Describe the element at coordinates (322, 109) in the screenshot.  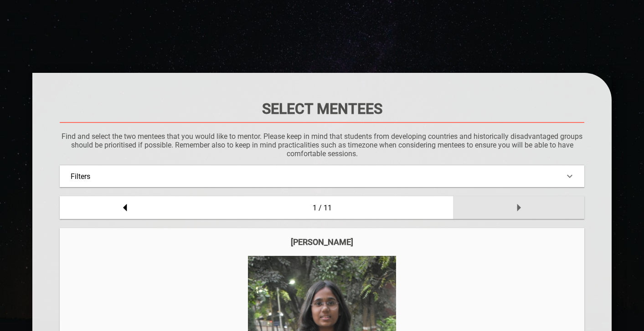
I see `h1: Select Mentees` at that location.